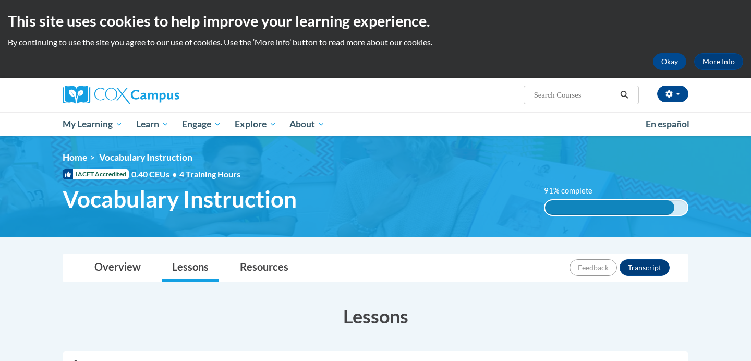 This screenshot has width=751, height=361. Describe the element at coordinates (667, 124) in the screenshot. I see `a: En español` at that location.